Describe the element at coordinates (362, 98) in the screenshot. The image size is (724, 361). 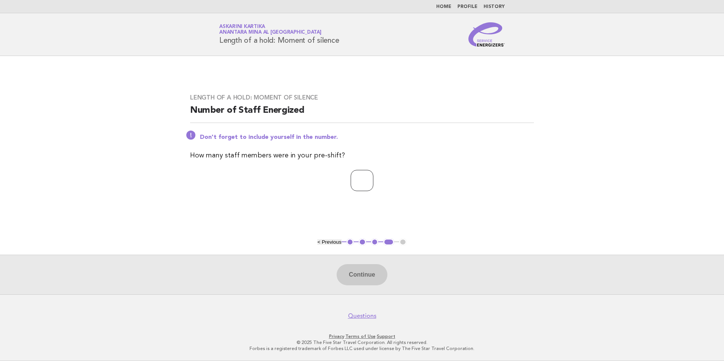
I see `h3: Length of a hold: Moment of silence` at that location.